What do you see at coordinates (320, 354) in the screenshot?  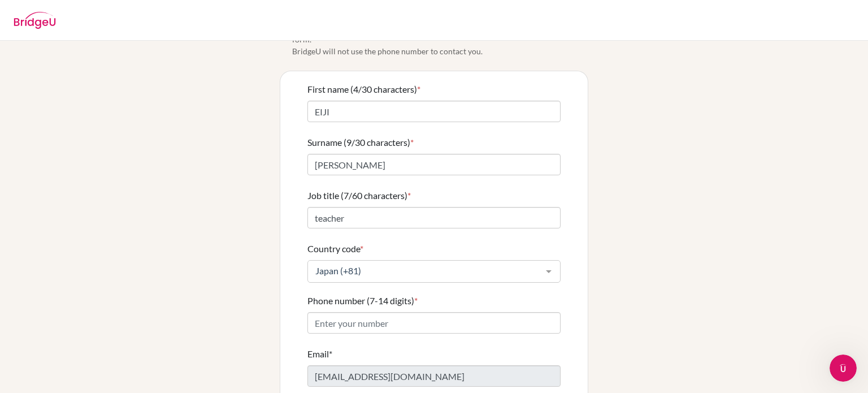 I see `label: Email*` at bounding box center [320, 354].